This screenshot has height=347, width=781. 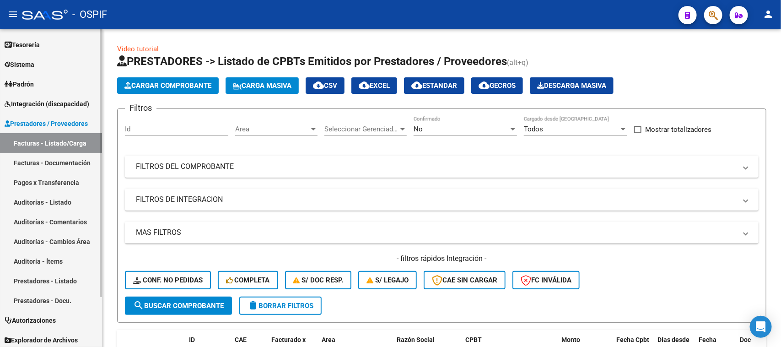 I want to click on button: CSV, so click(x=325, y=86).